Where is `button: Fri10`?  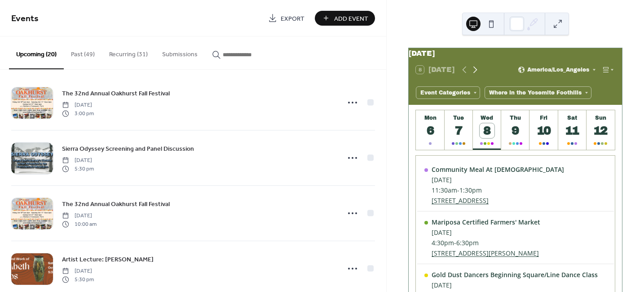 button: Fri10 is located at coordinates (544, 130).